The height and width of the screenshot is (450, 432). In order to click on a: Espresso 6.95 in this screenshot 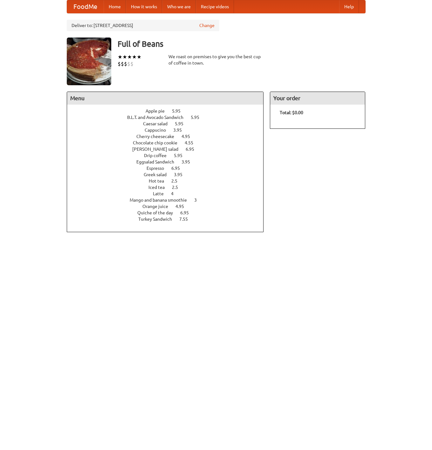, I will do `click(169, 168)`.